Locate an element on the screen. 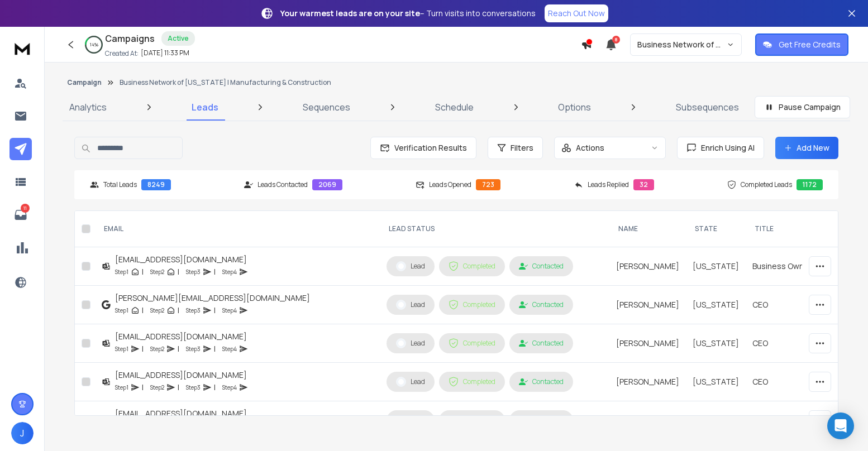  button: Campaign is located at coordinates (84, 82).